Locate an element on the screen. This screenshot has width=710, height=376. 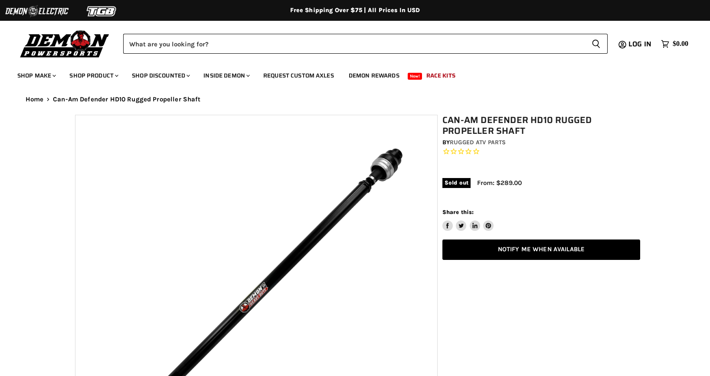
span: Sold out is located at coordinates (456, 183).